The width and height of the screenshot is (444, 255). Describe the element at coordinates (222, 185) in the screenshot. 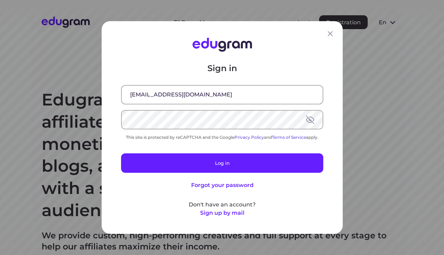

I see `button: Forgot your password` at that location.